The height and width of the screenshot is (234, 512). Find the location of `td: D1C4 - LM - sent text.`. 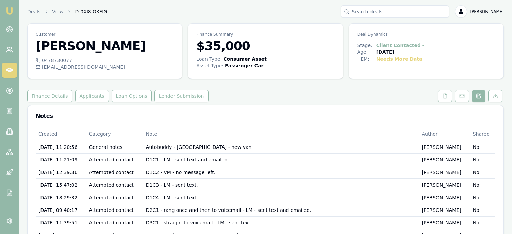

td: D1C4 - LM - sent text. is located at coordinates (281, 197).